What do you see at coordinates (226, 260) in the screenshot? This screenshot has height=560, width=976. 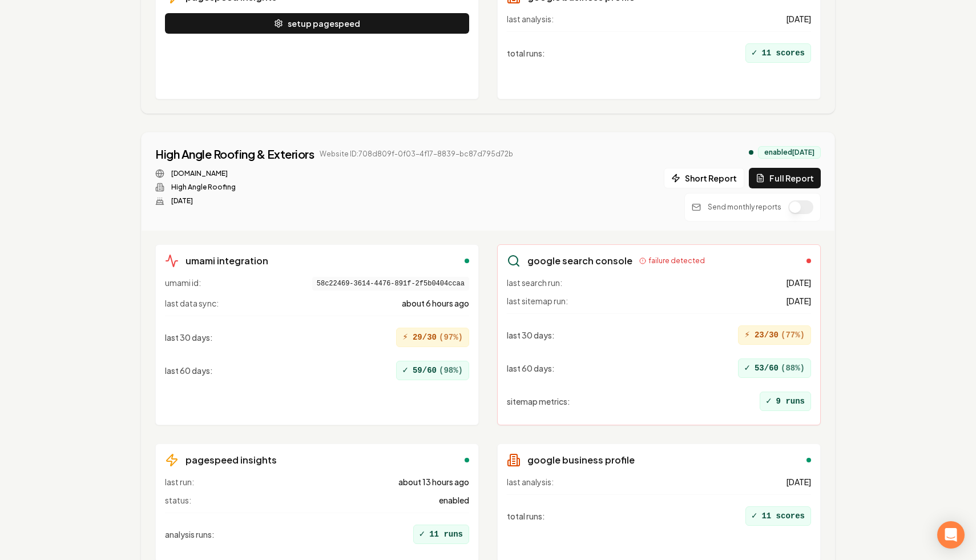 I see `h3: umami integration` at bounding box center [226, 260].